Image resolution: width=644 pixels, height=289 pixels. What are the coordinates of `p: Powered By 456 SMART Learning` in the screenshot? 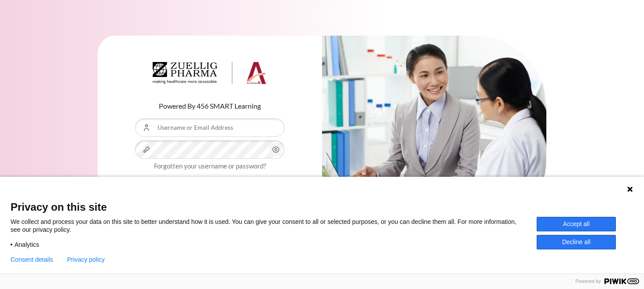 It's located at (210, 106).